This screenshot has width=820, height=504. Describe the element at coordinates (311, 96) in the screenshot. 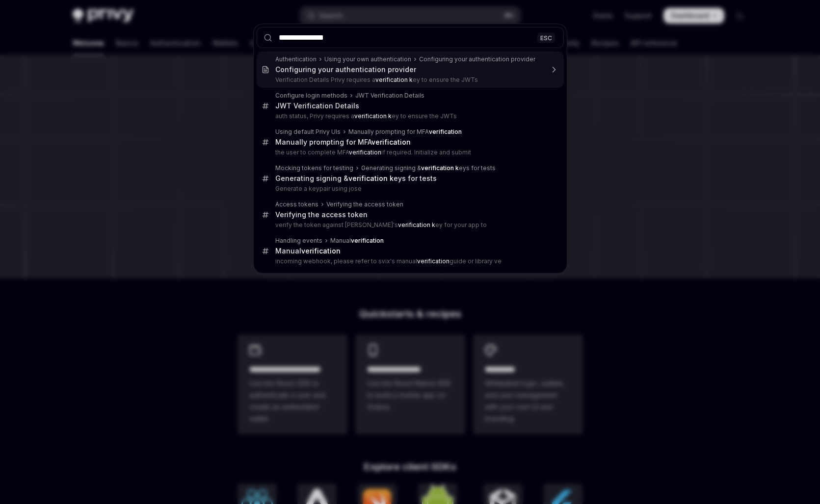

I see `div: Configure login methods` at that location.